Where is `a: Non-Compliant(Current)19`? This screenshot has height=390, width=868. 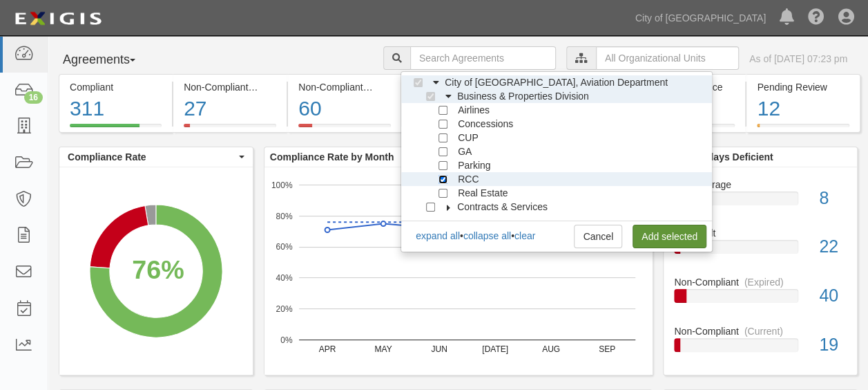
a: Non-Compliant(Current)19 is located at coordinates (760, 343).